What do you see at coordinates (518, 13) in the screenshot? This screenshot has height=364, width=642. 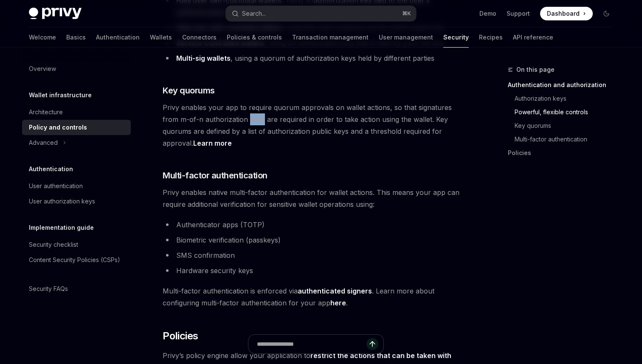 I see `a: Support` at bounding box center [518, 13].